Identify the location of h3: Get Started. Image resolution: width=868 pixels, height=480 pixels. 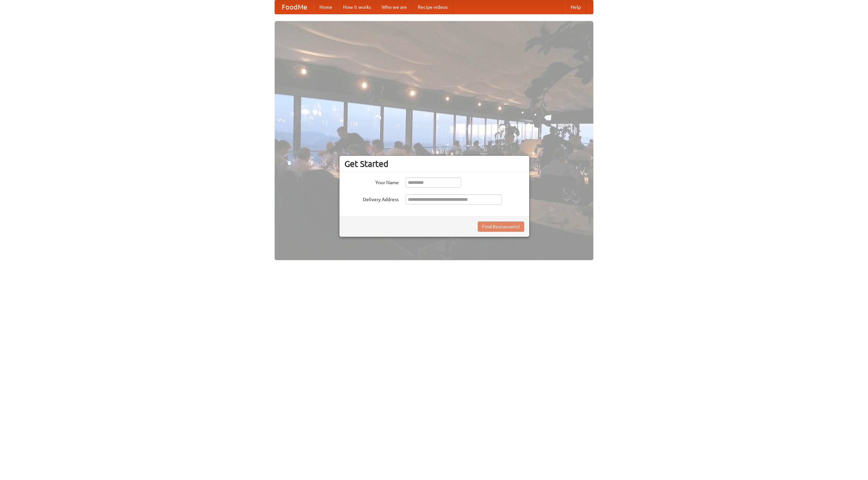
(435, 164).